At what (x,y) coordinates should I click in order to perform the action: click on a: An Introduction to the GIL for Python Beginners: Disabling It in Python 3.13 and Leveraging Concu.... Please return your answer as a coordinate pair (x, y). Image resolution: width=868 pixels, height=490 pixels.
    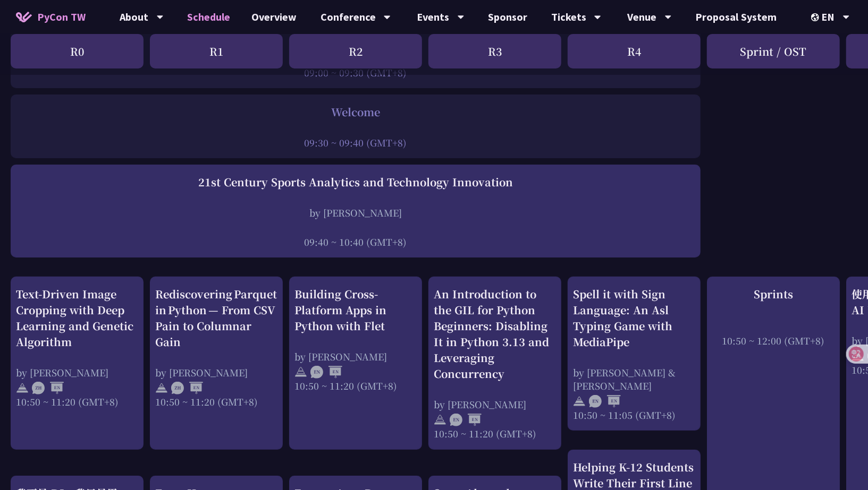
    Looking at the image, I should click on (495, 363).